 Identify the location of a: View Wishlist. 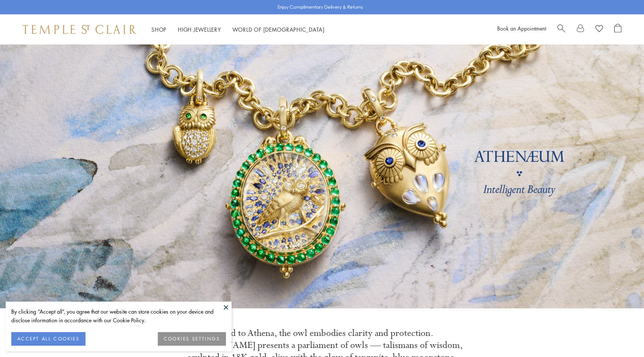
(599, 30).